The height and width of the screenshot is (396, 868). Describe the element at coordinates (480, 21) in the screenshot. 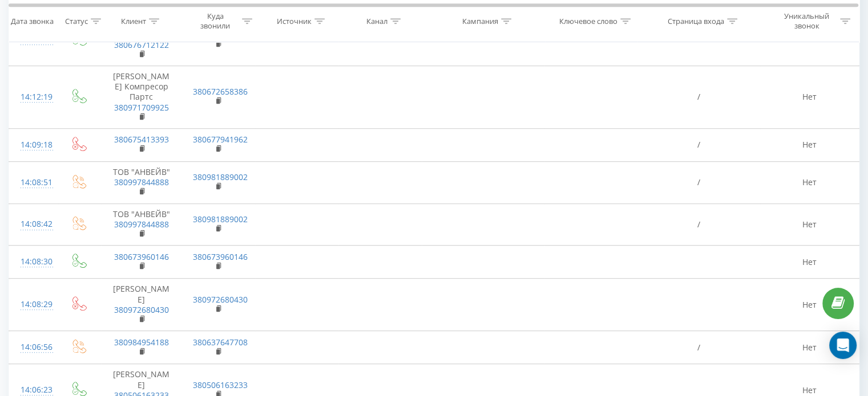

I see `div: Кампания` at that location.